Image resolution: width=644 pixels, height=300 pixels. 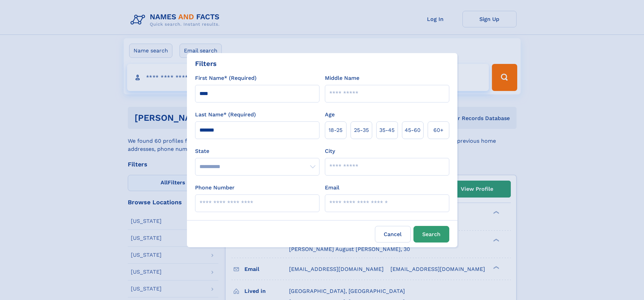 What do you see at coordinates (412, 130) in the screenshot?
I see `span: 45‑60` at bounding box center [412, 130].